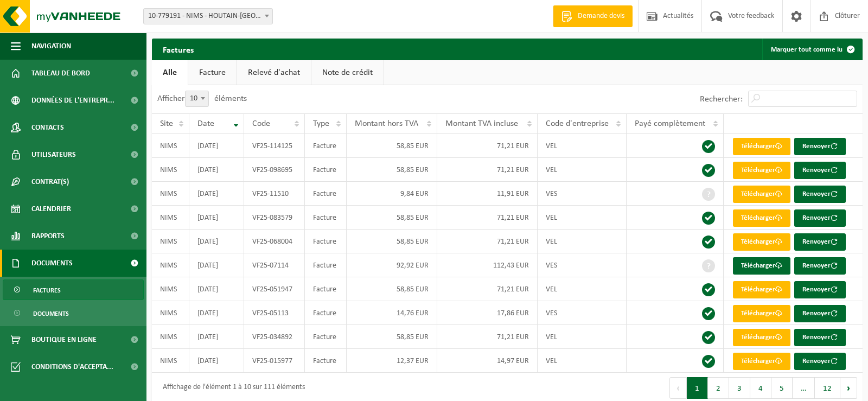 This screenshot has width=868, height=401. Describe the element at coordinates (391, 313) in the screenshot. I see `td: 14,76 EUR` at that location.